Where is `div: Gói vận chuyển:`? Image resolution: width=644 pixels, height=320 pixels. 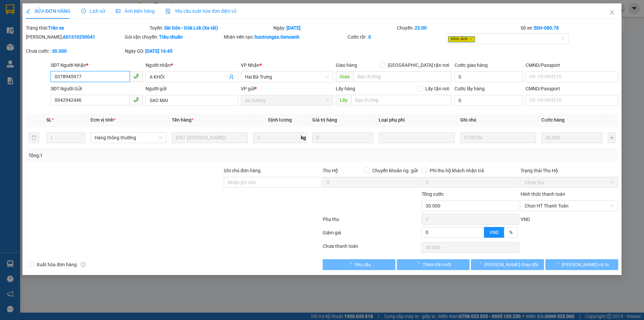 div: Gói vận chuyển: is located at coordinates (174, 37).